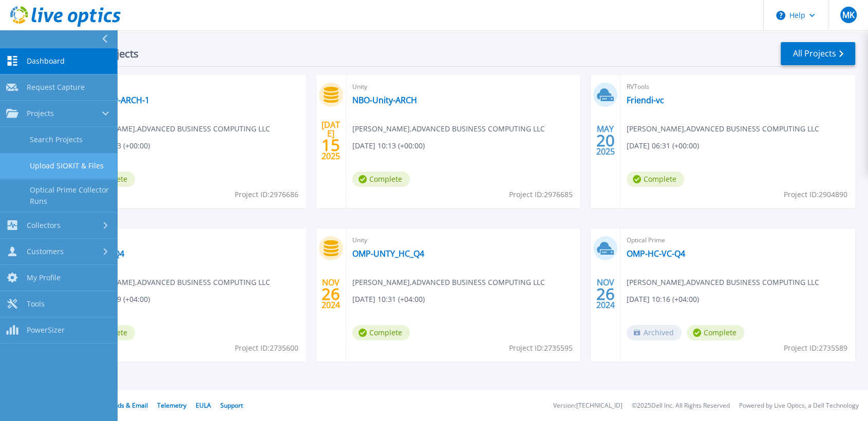 This screenshot has height=421, width=868. What do you see at coordinates (44, 278) in the screenshot?
I see `span: My Profile` at bounding box center [44, 278].